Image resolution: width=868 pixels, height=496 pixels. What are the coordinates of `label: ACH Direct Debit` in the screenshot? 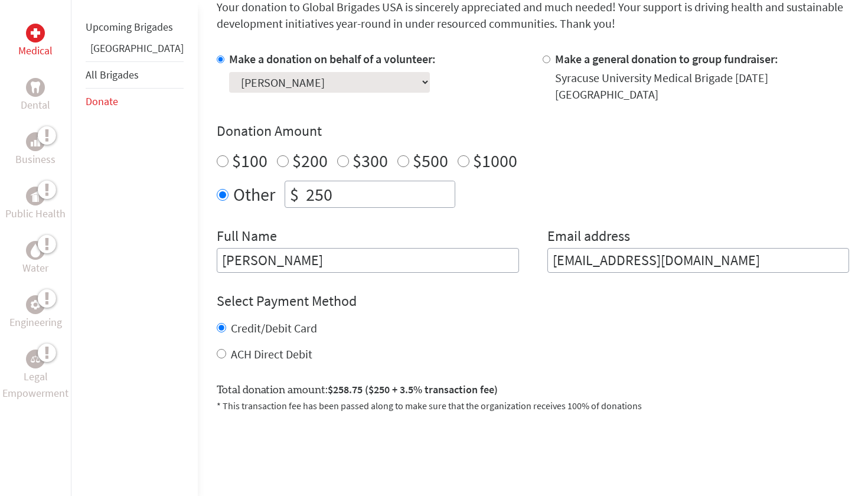 It's located at (272, 354).